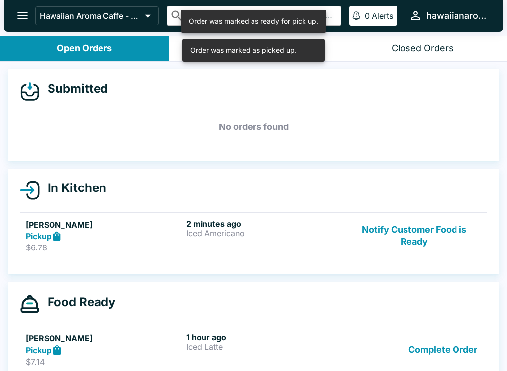  Describe the element at coordinates (73, 188) in the screenshot. I see `h4: In Kitchen` at that location.